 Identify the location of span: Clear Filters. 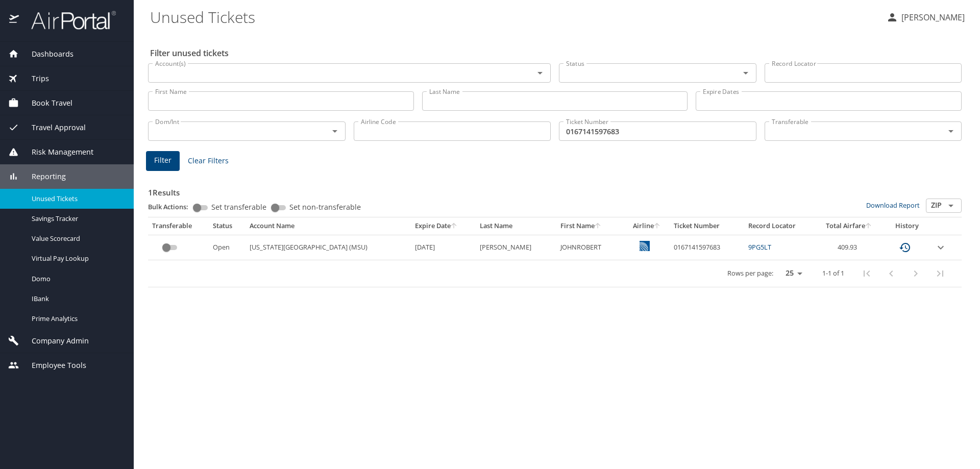
(208, 160).